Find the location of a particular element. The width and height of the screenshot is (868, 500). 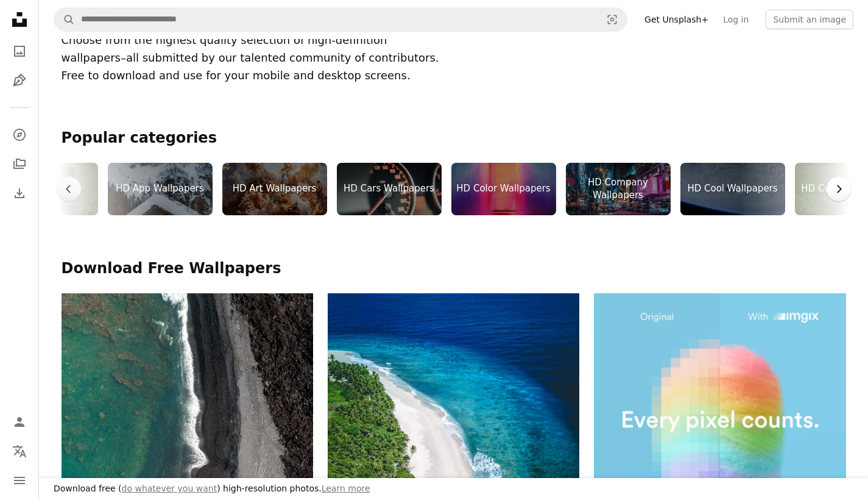

div: HD Art Wallpapers is located at coordinates (275, 189).